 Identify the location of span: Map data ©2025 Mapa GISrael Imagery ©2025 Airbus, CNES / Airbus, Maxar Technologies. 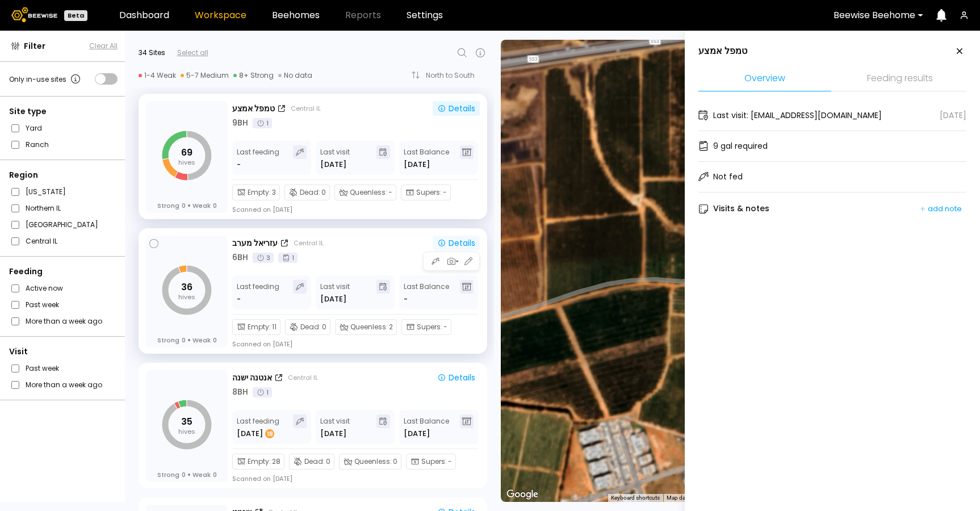
(780, 497).